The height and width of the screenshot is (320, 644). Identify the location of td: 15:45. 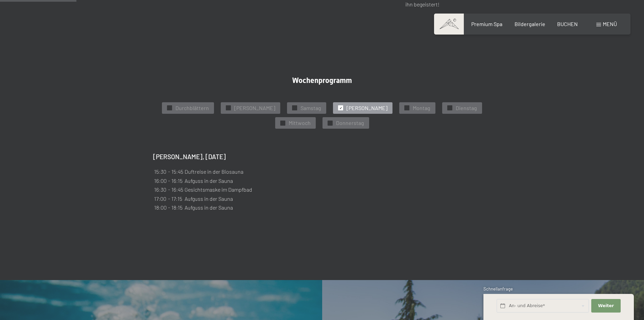
(177, 172).